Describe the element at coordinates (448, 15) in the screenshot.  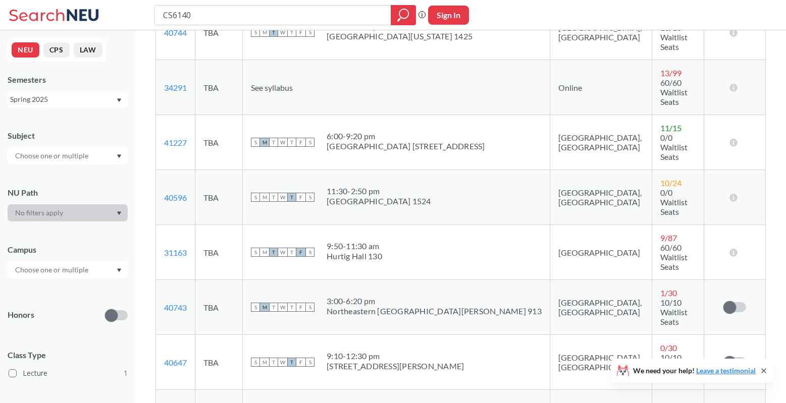
I see `button: Sign In` at that location.